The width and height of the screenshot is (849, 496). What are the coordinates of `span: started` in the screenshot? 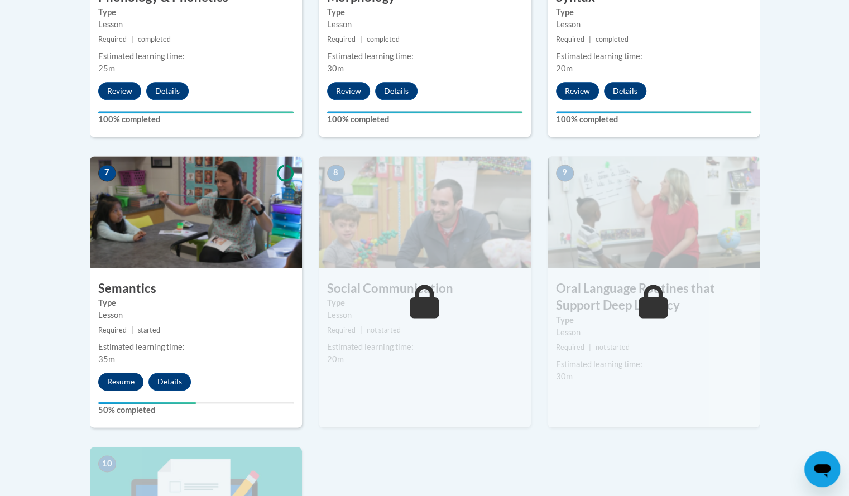 It's located at (149, 330).